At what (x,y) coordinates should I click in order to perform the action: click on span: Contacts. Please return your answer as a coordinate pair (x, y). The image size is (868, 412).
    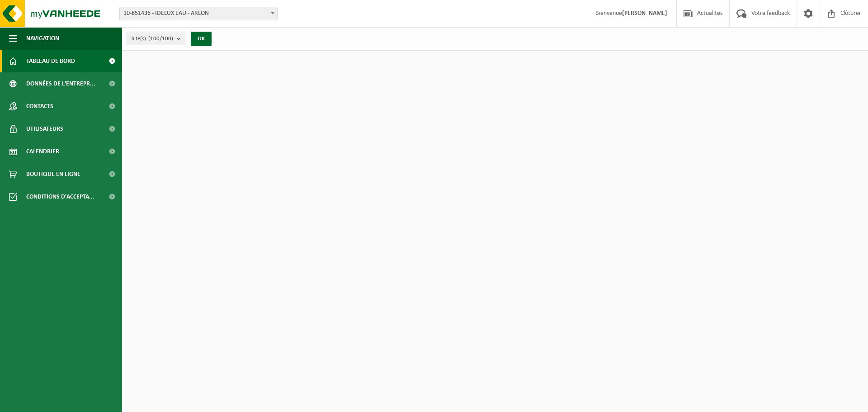
    Looking at the image, I should click on (40, 106).